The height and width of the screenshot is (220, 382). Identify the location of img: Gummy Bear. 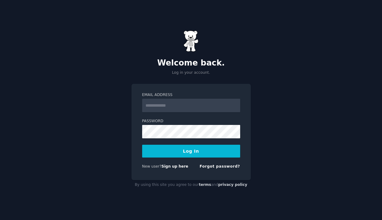
(191, 41).